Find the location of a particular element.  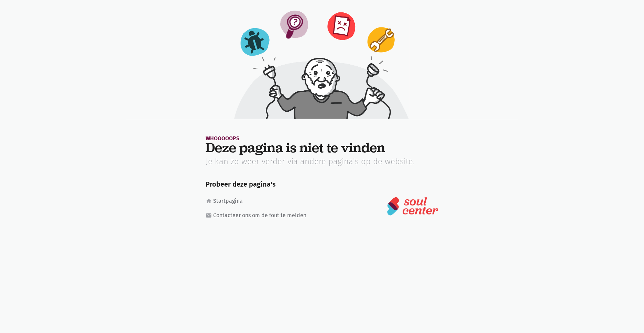

a: mailContacteer ons om de fout te melden is located at coordinates (259, 215).